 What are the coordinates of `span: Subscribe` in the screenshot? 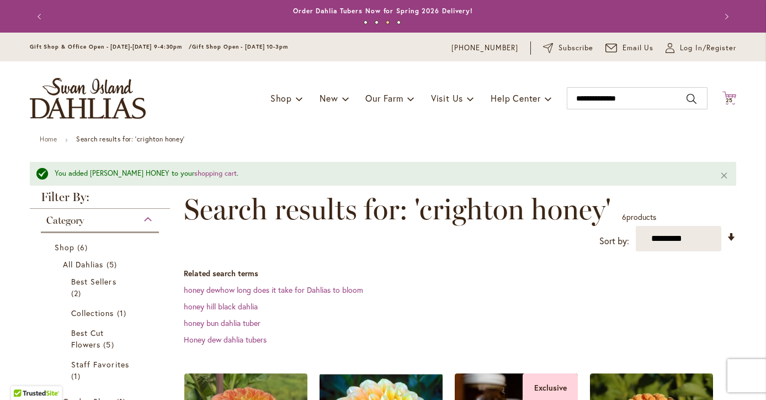 It's located at (576, 48).